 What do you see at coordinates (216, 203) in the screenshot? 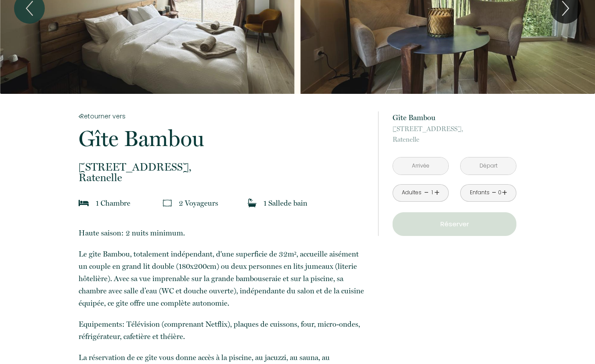
I see `span: s` at bounding box center [216, 203].